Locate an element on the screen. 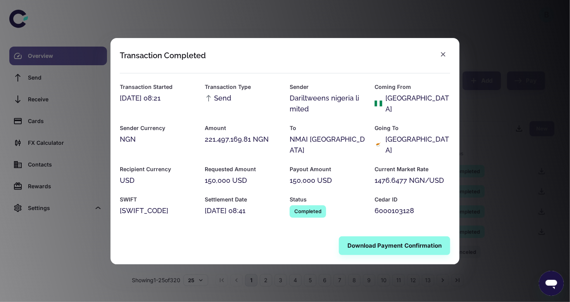 The image size is (570, 302). h6: Payout Amount is located at coordinates (327, 169).